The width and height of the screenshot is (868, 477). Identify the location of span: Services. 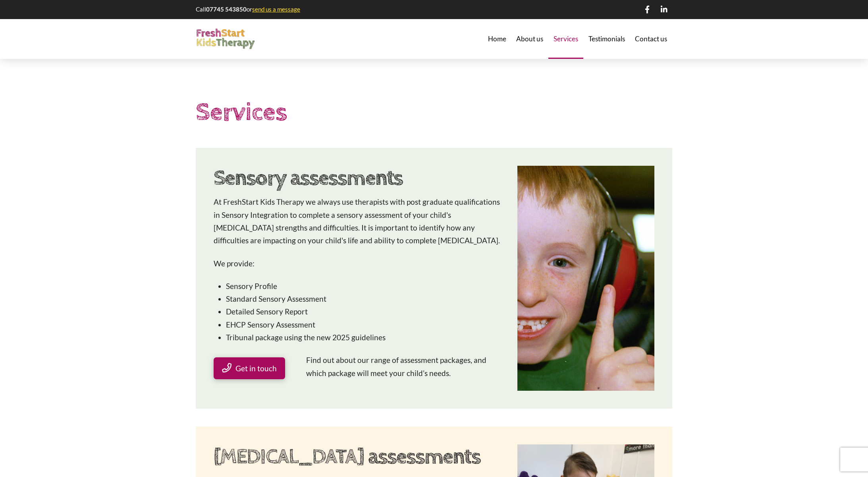
(566, 39).